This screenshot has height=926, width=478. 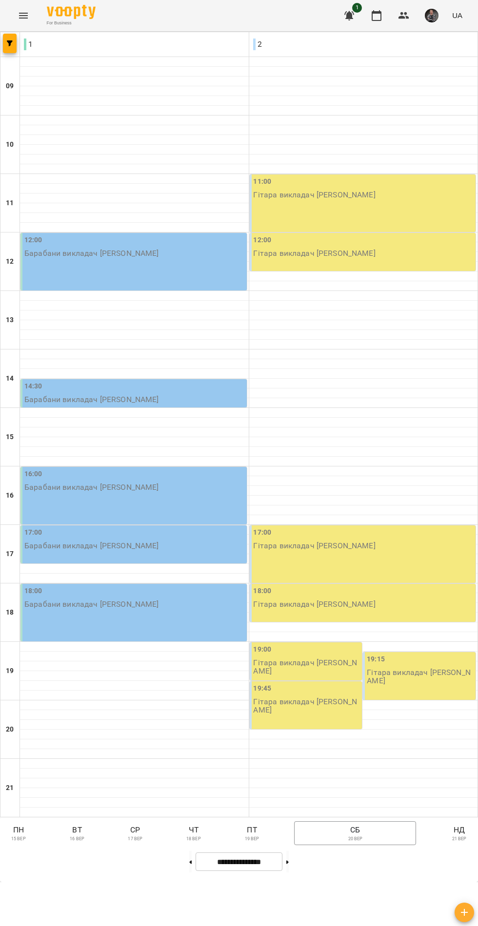 What do you see at coordinates (194, 830) in the screenshot?
I see `p: чт` at bounding box center [194, 830].